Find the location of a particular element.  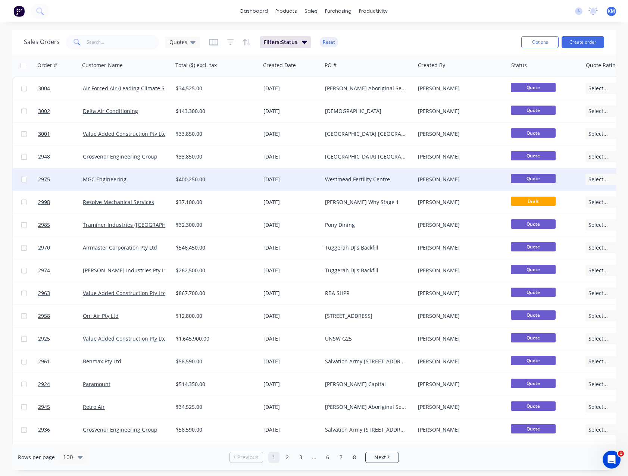

div: $34,525.00 is located at coordinates (215, 88).